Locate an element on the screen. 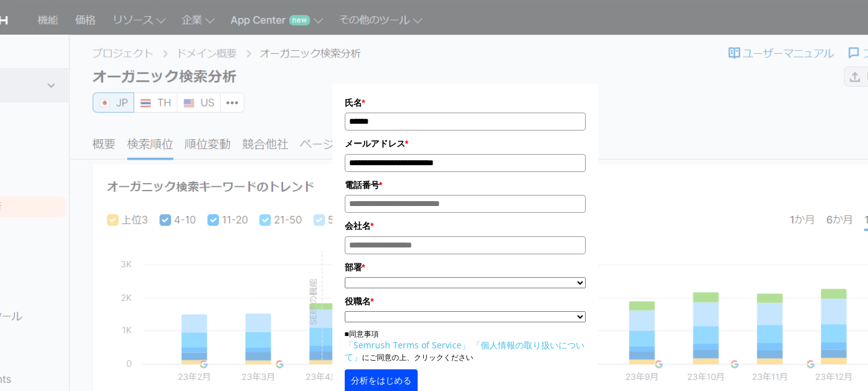 This screenshot has height=391, width=868. label: メールアドレス is located at coordinates (465, 143).